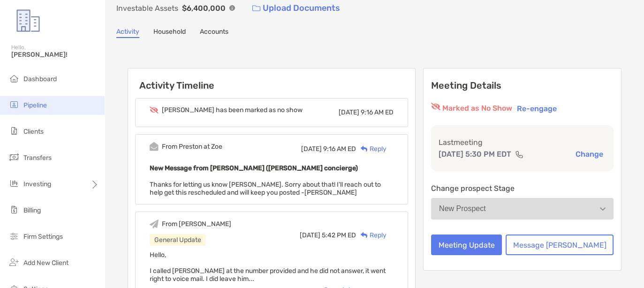  Describe the element at coordinates (178, 239) in the screenshot. I see `div: General Update` at that location.